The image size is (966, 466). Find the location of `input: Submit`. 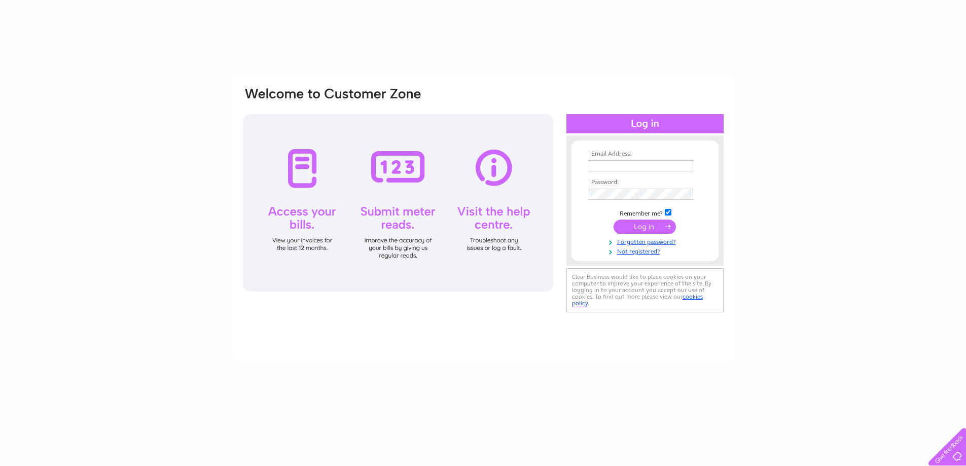

input: Submit is located at coordinates (644, 227).